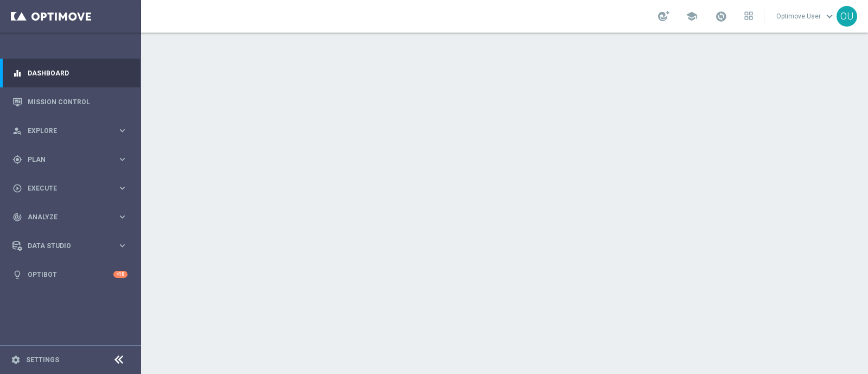  Describe the element at coordinates (43, 360) in the screenshot. I see `a: Settings` at that location.